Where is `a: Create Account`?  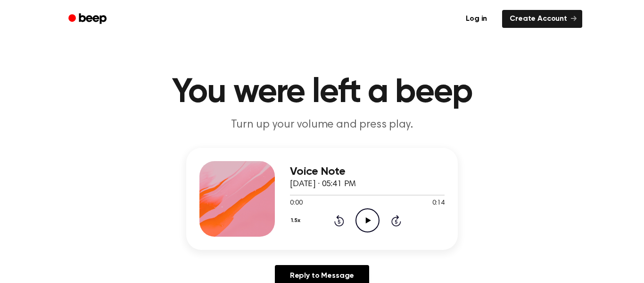
a: Create Account is located at coordinates (542, 19).